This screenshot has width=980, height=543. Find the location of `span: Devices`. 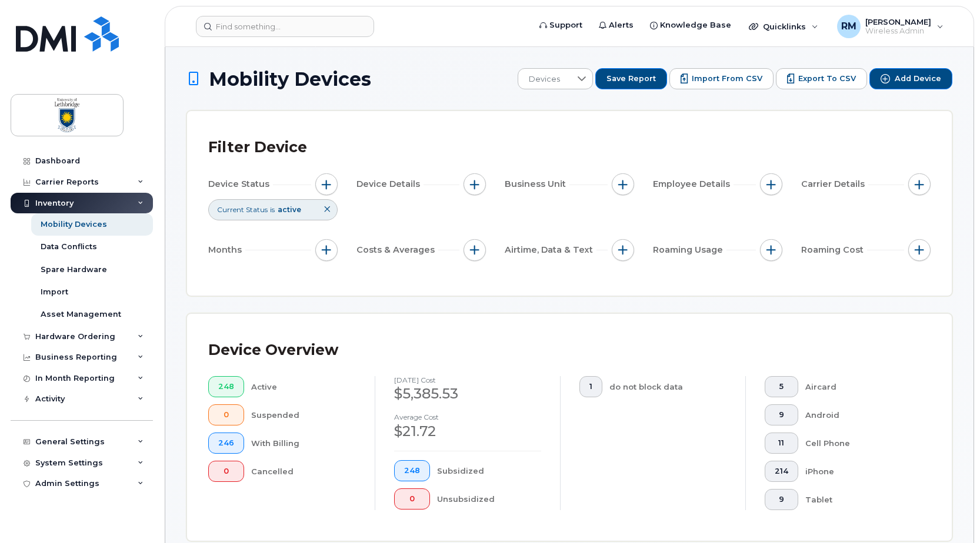

span: Devices is located at coordinates (544, 79).